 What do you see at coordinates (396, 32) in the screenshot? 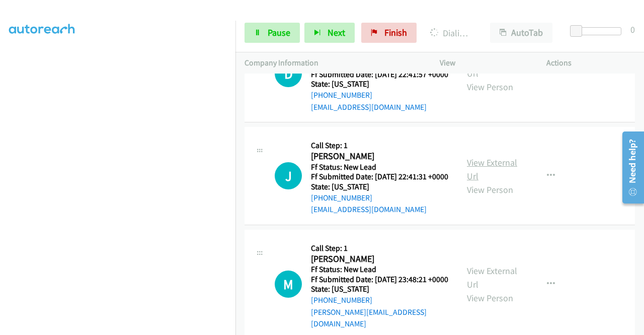
I see `span: Finish` at bounding box center [396, 32].